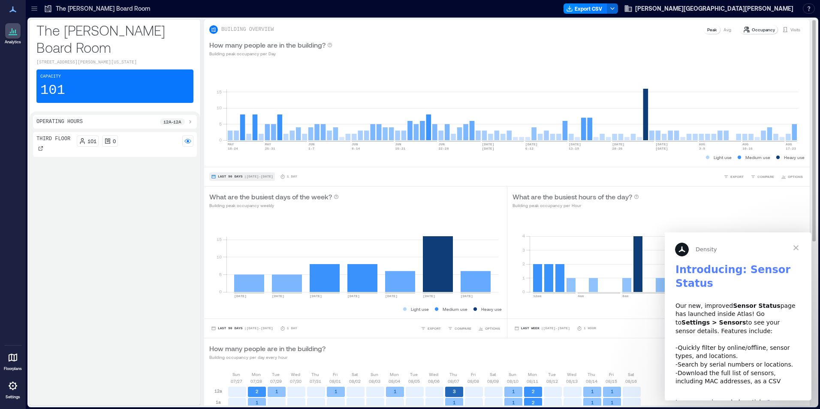  What do you see at coordinates (274, 205) in the screenshot?
I see `p: Building peak occupancy weekly` at bounding box center [274, 205].